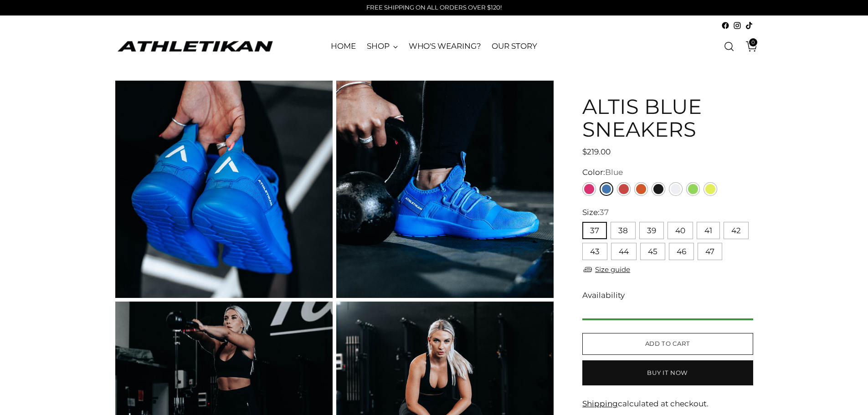  What do you see at coordinates (600, 403) in the screenshot?
I see `a: Shipping` at bounding box center [600, 403].